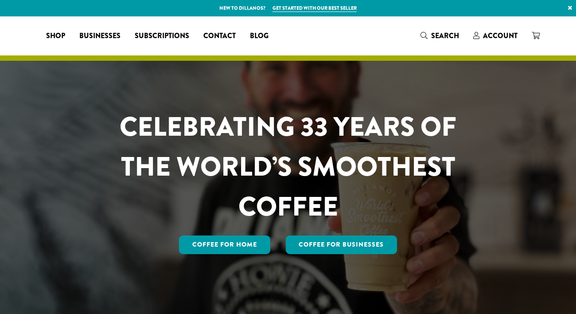 The width and height of the screenshot is (576, 314). I want to click on a: Get started with our best seller, so click(314, 8).